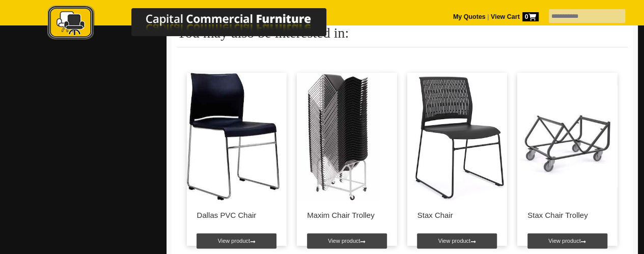 This screenshot has height=254, width=644. Describe the element at coordinates (347, 215) in the screenshot. I see `p: Maxim Chair Trolley` at that location.